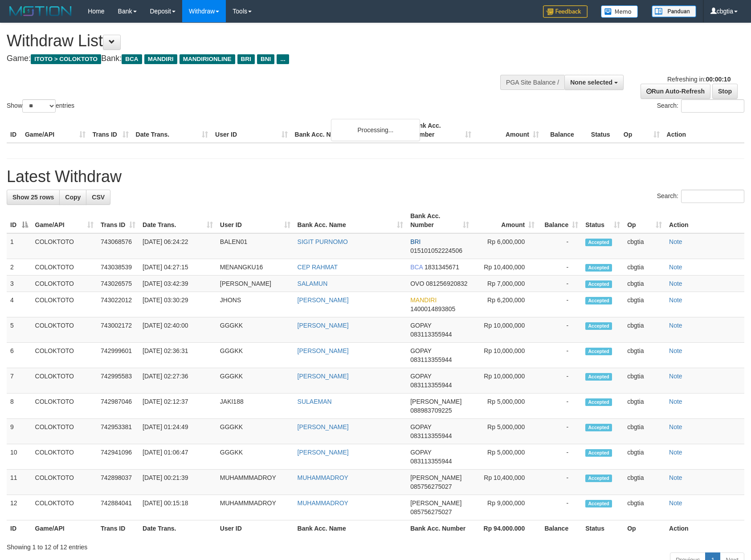 Image resolution: width=751 pixels, height=560 pixels. I want to click on th: Game/API: activate to sort column ascending, so click(64, 220).